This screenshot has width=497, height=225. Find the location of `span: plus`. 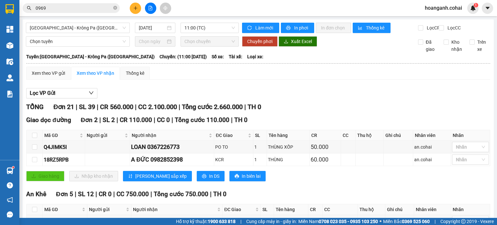

span: plus is located at coordinates (136, 8).